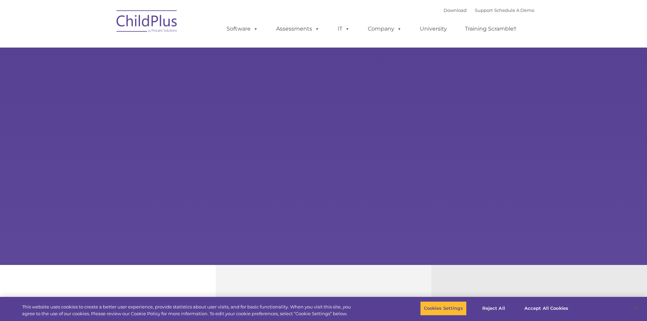 The height and width of the screenshot is (321, 647). What do you see at coordinates (484, 10) in the screenshot?
I see `a: Support` at bounding box center [484, 10].